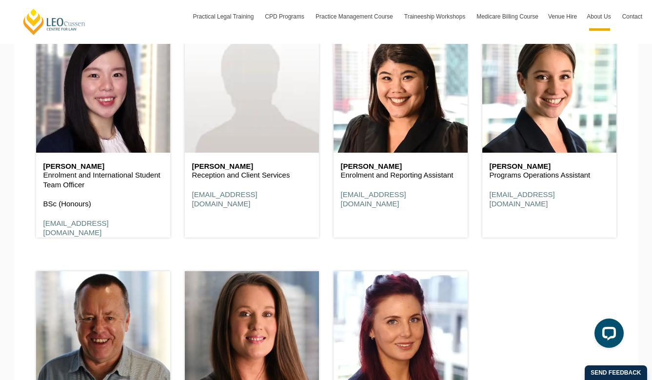 This screenshot has width=652, height=380. What do you see at coordinates (400, 175) in the screenshot?
I see `p: Enrolment and Reporting Assistant` at bounding box center [400, 175].